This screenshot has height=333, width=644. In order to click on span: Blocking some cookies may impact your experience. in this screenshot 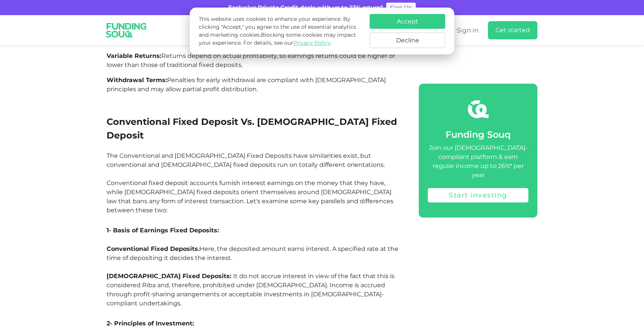, I will do `click(278, 39)`.